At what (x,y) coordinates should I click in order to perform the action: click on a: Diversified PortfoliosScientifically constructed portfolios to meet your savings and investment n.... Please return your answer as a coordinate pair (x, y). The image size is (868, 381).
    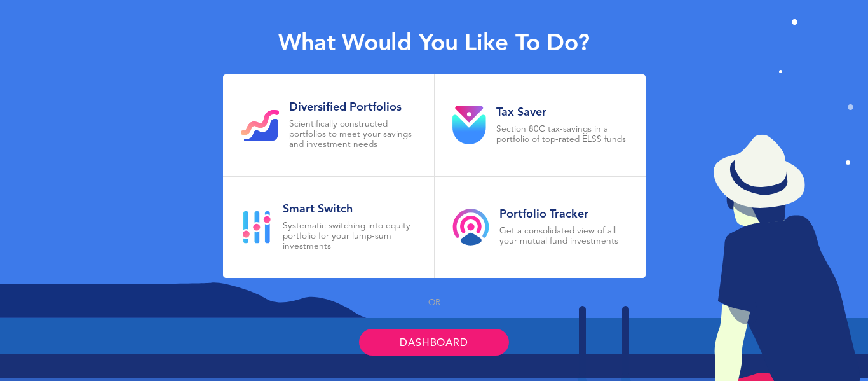
    Looking at the image, I should click on (328, 126).